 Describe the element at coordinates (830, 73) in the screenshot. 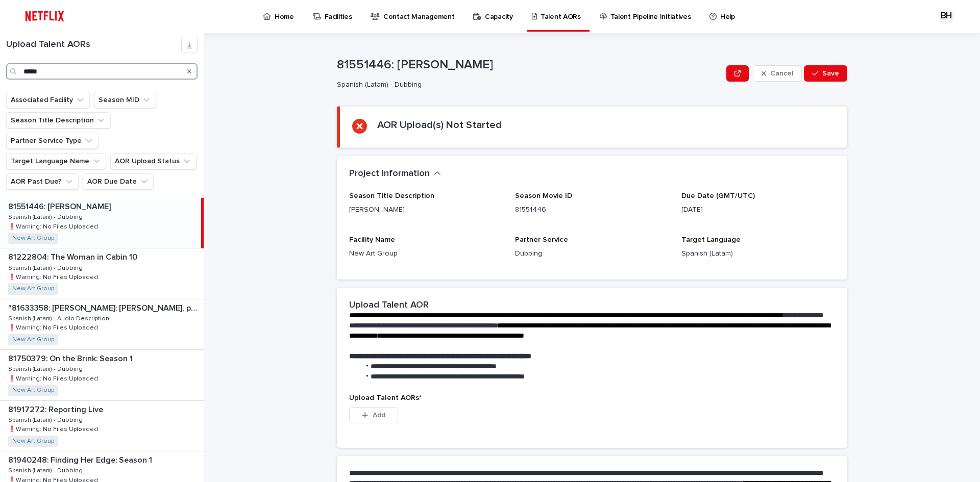

I see `span: Save` at that location.